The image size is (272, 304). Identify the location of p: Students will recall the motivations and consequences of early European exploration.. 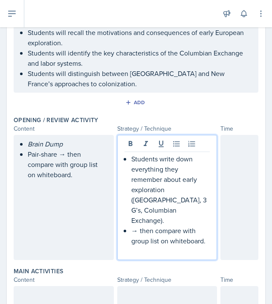
(139, 38).